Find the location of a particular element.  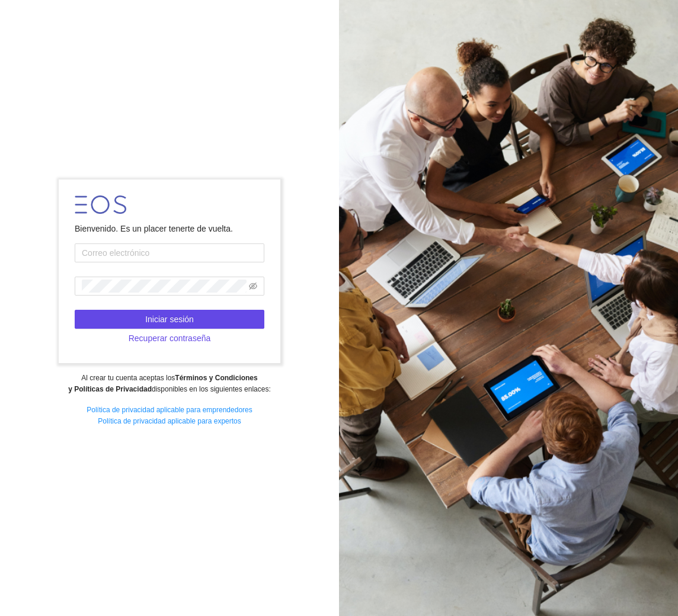

span: Iniciar sesión is located at coordinates (169, 319).